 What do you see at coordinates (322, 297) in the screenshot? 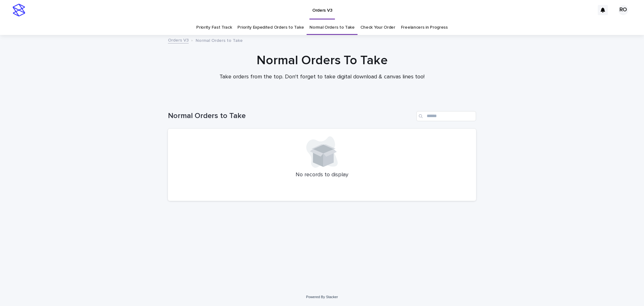
I see `a: Powered By Stacker` at bounding box center [322, 297].